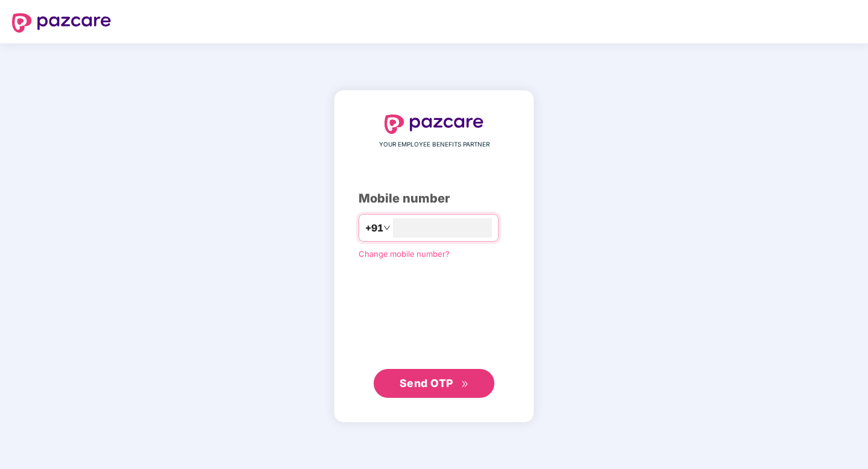 The width and height of the screenshot is (868, 469). Describe the element at coordinates (464, 384) in the screenshot. I see `span: double-right` at that location.